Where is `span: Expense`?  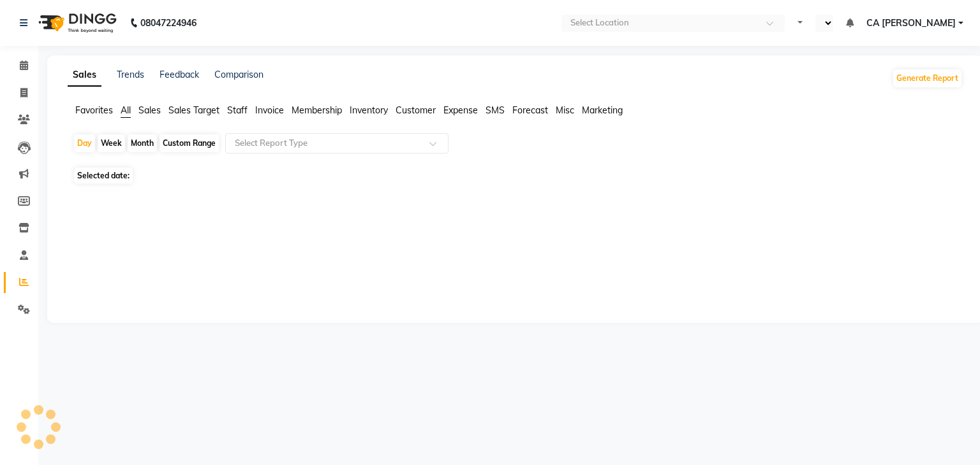 span: Expense is located at coordinates (461, 110).